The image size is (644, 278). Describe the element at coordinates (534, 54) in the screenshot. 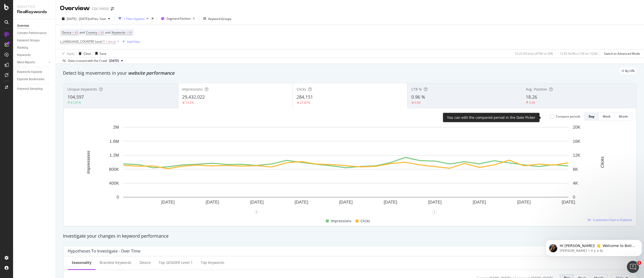

I see `div: 10.23 % Clicks ( 479K on 5M )` at that location.